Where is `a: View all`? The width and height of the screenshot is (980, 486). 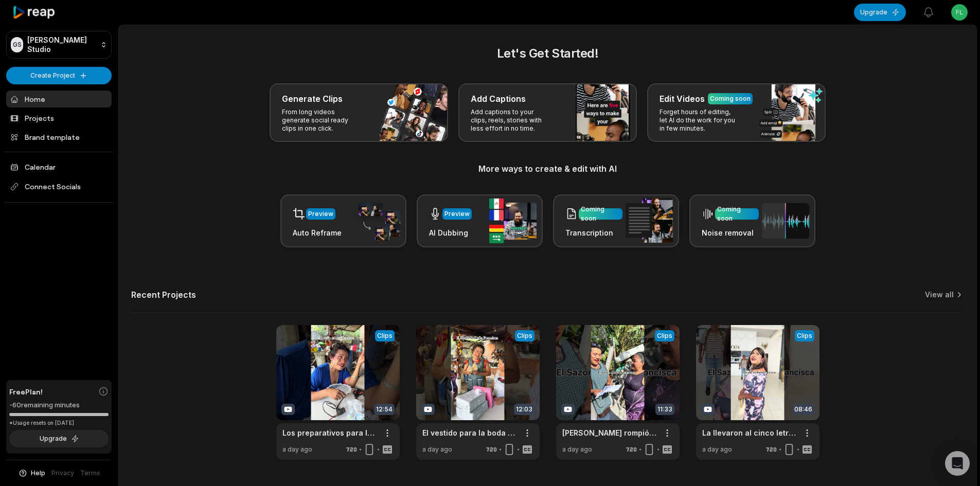
a: View all is located at coordinates (940, 294).